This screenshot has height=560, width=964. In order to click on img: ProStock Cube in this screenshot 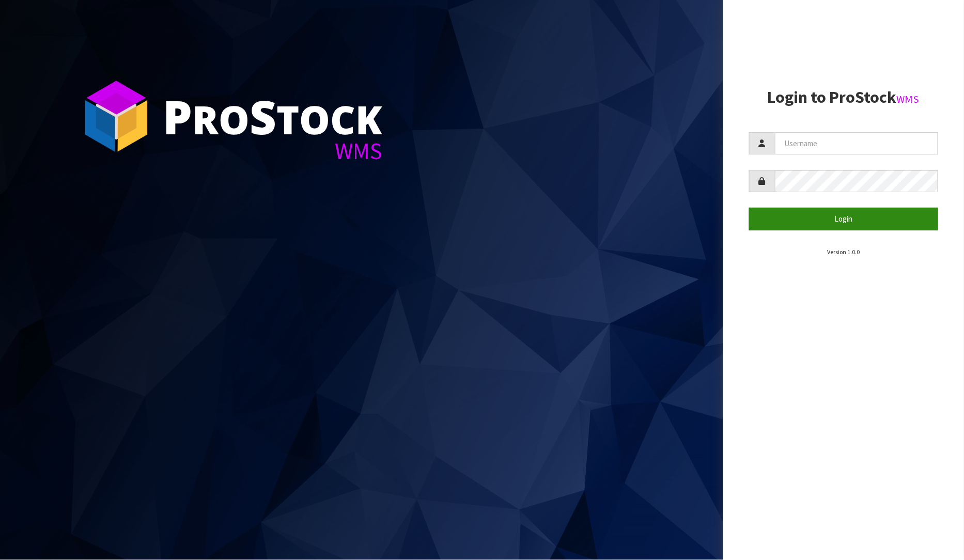, I will do `click(116, 116)`.